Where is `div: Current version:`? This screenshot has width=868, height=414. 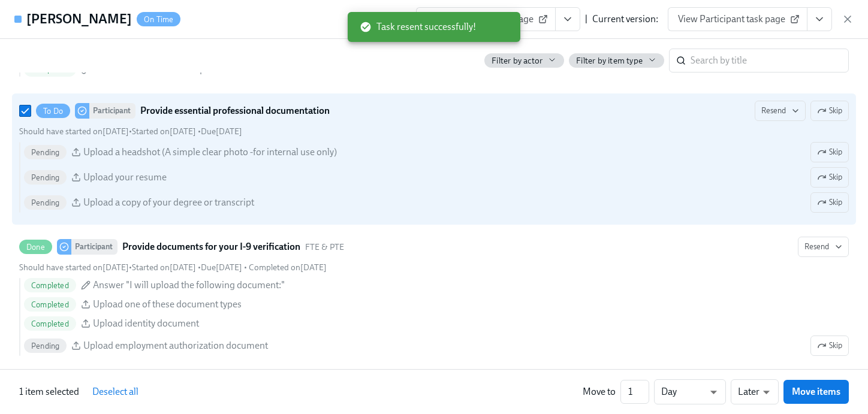
div: Current version: is located at coordinates (626, 19).